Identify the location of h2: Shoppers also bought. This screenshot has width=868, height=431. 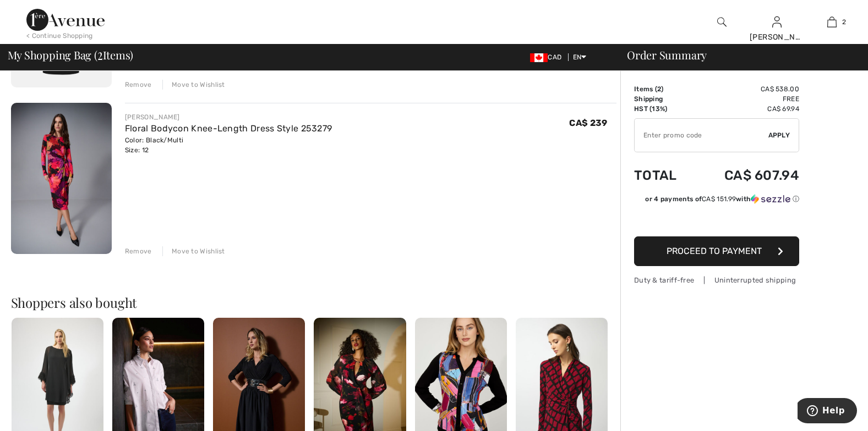
(314, 303).